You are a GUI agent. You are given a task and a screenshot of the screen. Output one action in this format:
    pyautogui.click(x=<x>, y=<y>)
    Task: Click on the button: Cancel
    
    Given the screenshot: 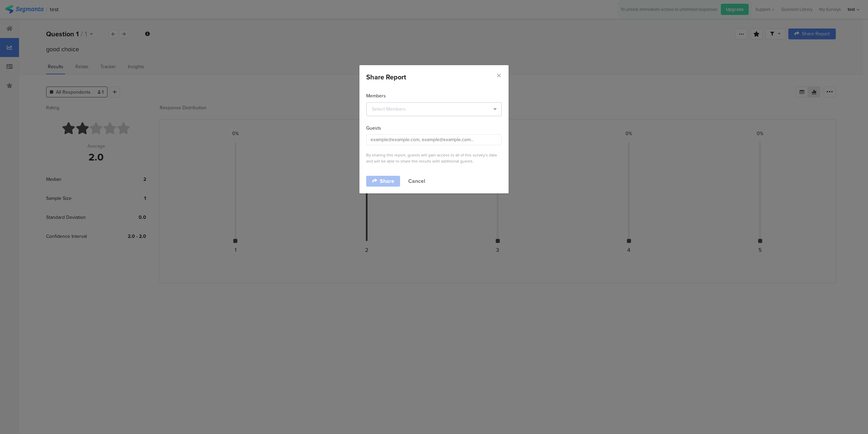 What is the action you would take?
    pyautogui.click(x=417, y=181)
    